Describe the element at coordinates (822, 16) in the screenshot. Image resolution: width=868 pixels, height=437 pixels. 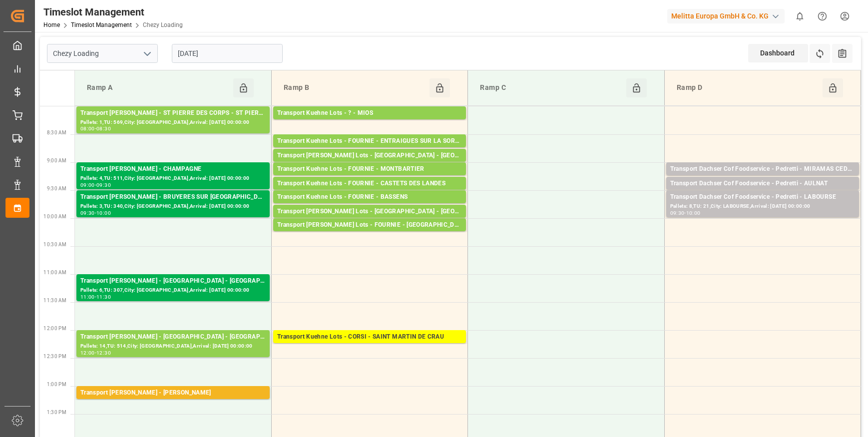
I see `button: Help Center` at that location.